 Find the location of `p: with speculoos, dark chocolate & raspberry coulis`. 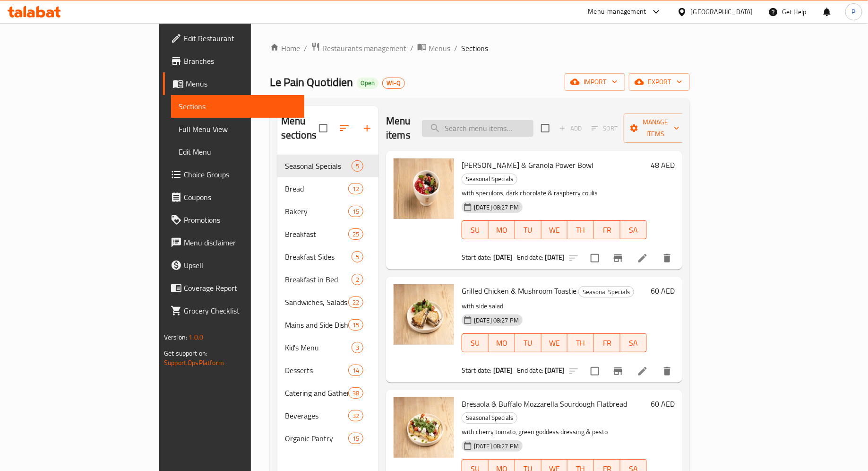

p: with speculoos, dark chocolate & raspberry coulis is located at coordinates (555, 193).